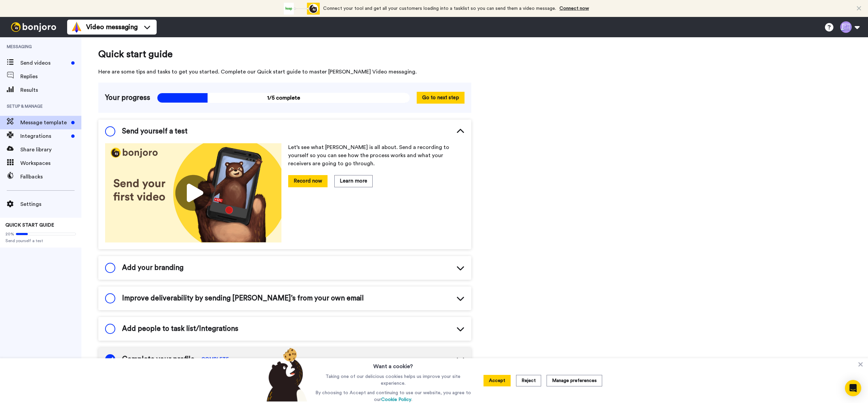 The height and width of the screenshot is (403, 868). I want to click on button: Accept, so click(497, 381).